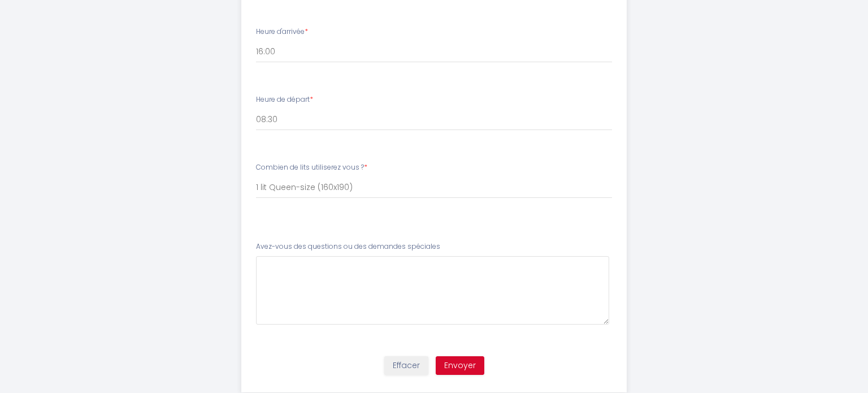 This screenshot has height=393, width=868. Describe the element at coordinates (407, 366) in the screenshot. I see `button: Effacer` at that location.